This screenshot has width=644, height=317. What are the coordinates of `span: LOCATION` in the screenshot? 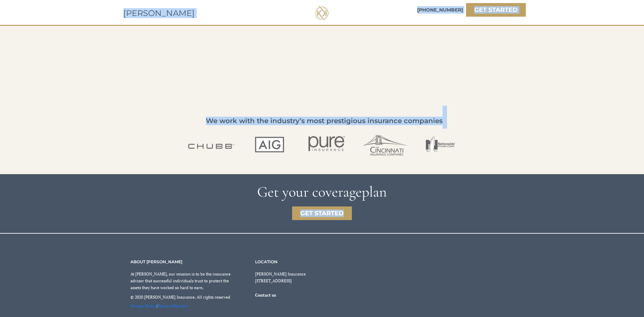 It's located at (266, 262).